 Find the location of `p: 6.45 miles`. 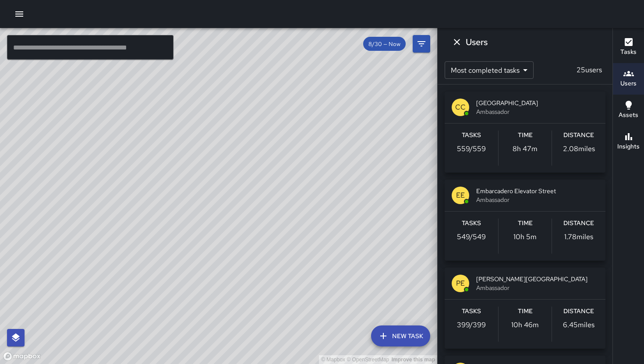

p: 6.45 miles is located at coordinates (578, 325).